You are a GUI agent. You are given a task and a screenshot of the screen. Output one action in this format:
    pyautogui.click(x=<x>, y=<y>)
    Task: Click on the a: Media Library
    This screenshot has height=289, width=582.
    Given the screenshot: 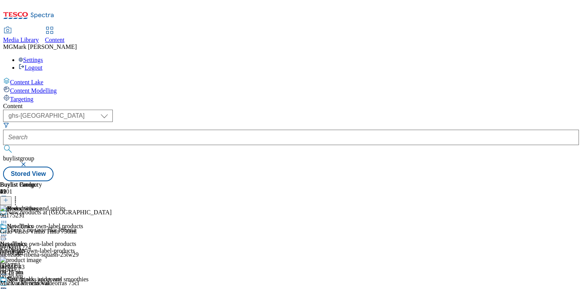 What is the action you would take?
    pyautogui.click(x=21, y=35)
    